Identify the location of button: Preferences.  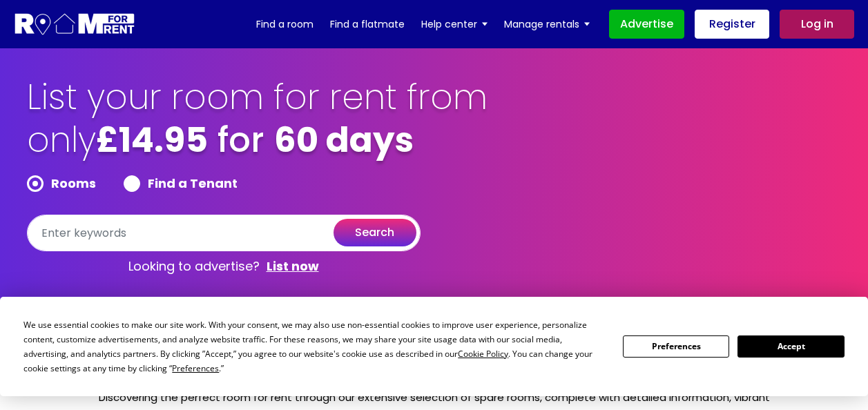
(676, 346).